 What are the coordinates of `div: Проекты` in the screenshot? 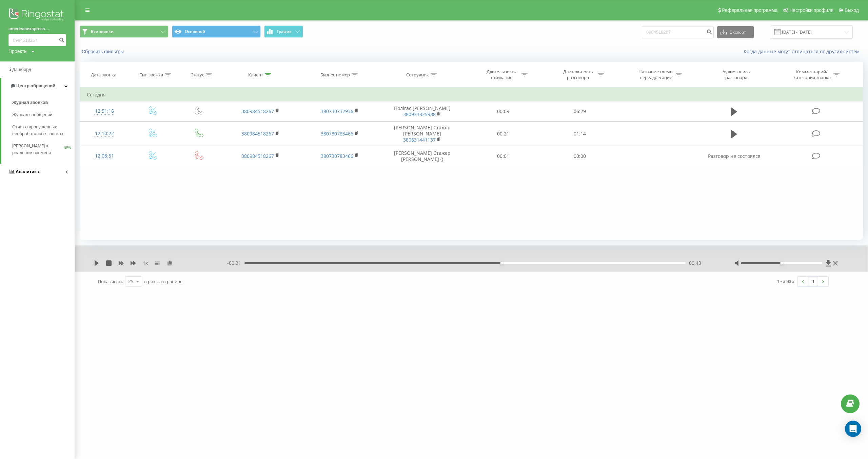 It's located at (18, 51).